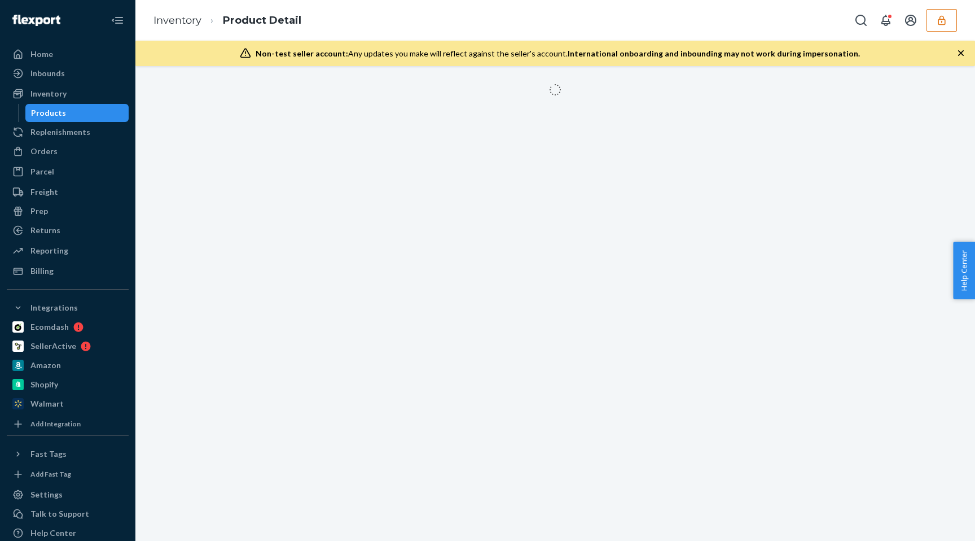 The height and width of the screenshot is (541, 975). I want to click on a: Ecomdash, so click(68, 327).